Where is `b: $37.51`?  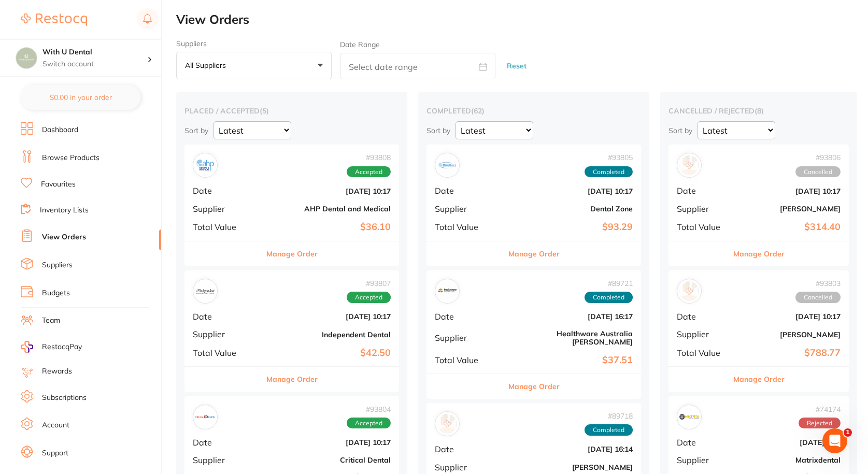 b: $37.51 is located at coordinates (569, 360).